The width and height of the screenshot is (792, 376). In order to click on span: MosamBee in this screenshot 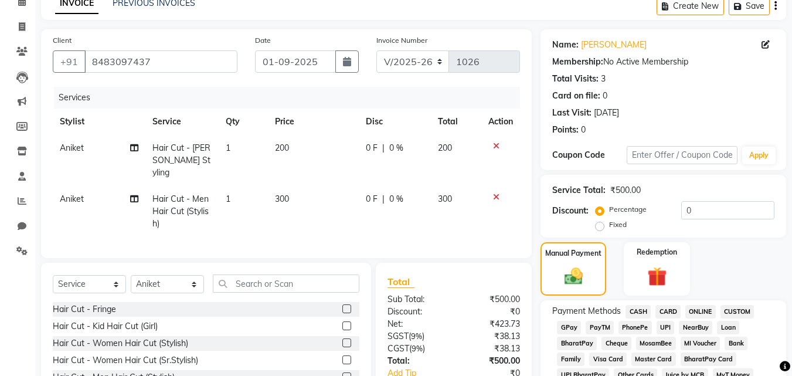, I will do `click(656, 343)`.